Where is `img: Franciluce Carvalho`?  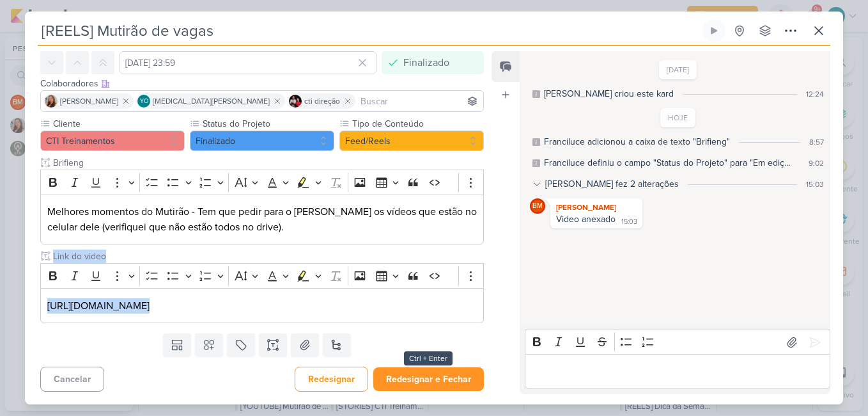
img: Franciluce Carvalho is located at coordinates (51, 101).